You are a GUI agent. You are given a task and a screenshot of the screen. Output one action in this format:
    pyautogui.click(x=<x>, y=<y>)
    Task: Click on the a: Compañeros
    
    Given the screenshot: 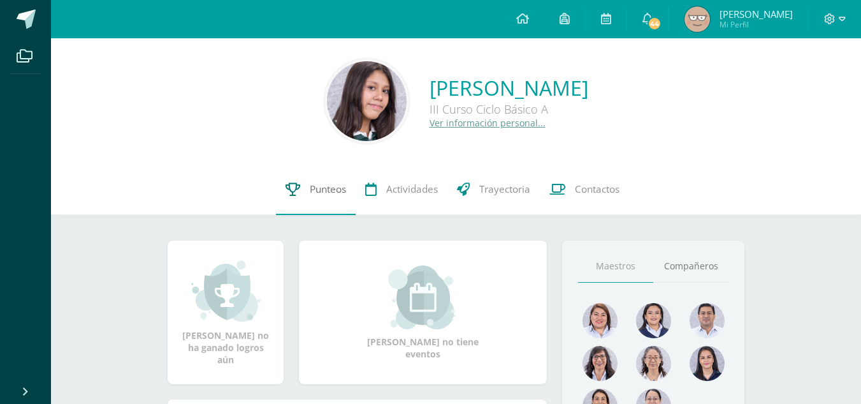 What is the action you would take?
    pyautogui.click(x=691, y=266)
    